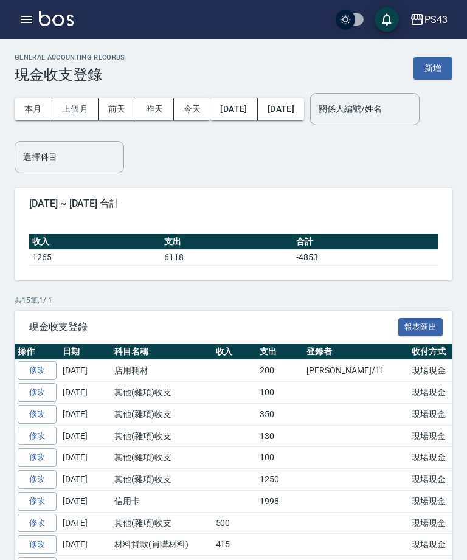 The height and width of the screenshot is (560, 467). I want to click on button: 前天, so click(117, 109).